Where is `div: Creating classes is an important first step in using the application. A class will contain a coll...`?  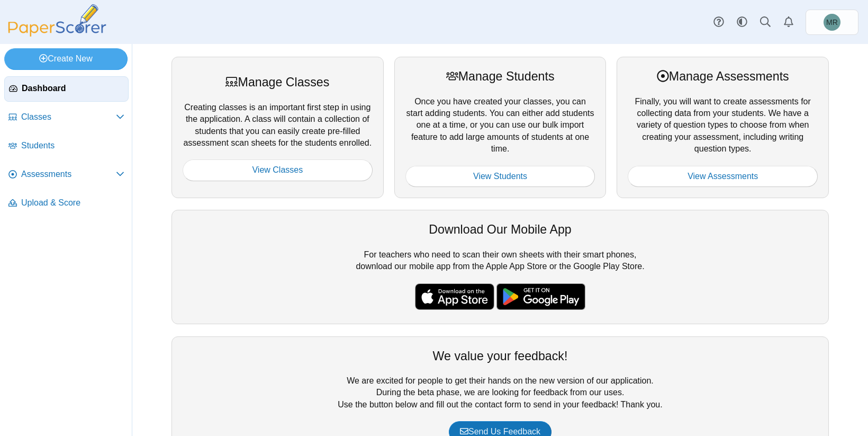
div: Creating classes is an important first step in using the application. A class will contain a coll... is located at coordinates (278, 127).